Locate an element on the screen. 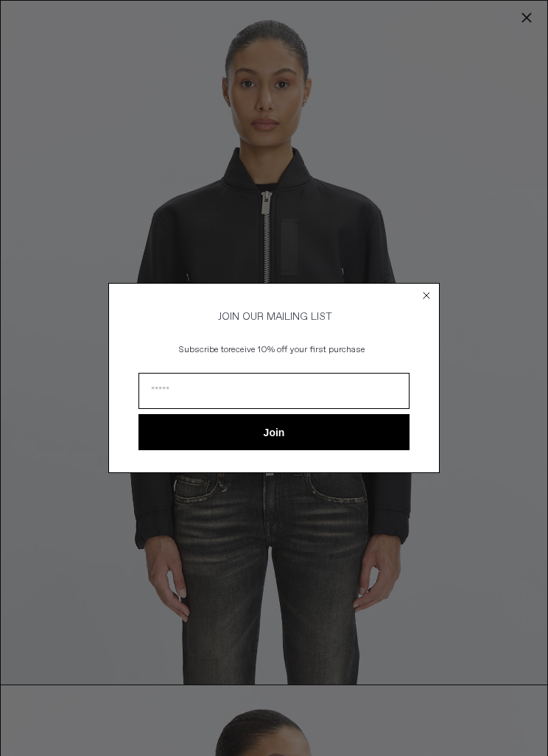 This screenshot has height=756, width=548. input: Email is located at coordinates (274, 390).